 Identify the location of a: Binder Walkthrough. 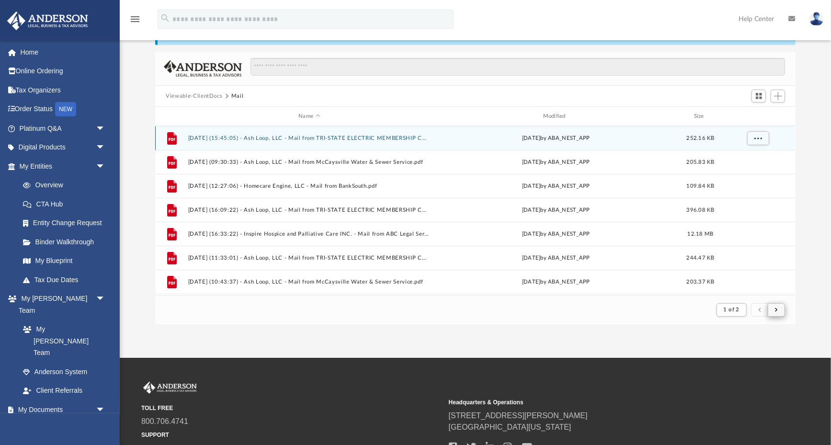
(67, 242).